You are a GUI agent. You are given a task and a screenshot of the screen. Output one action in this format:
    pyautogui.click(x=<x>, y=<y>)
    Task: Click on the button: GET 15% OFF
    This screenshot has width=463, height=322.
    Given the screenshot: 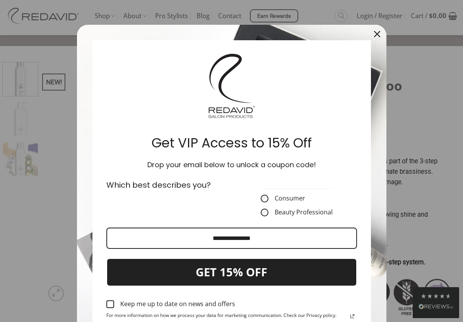 What is the action you would take?
    pyautogui.click(x=232, y=272)
    